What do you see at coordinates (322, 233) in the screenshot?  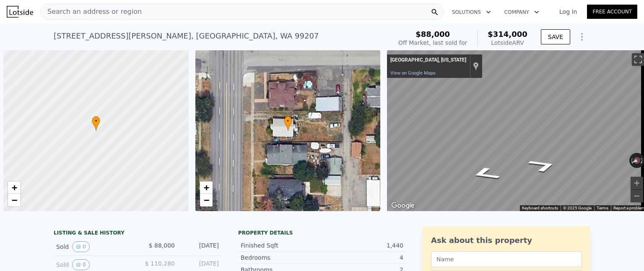 I see `div: Property details` at bounding box center [322, 233].